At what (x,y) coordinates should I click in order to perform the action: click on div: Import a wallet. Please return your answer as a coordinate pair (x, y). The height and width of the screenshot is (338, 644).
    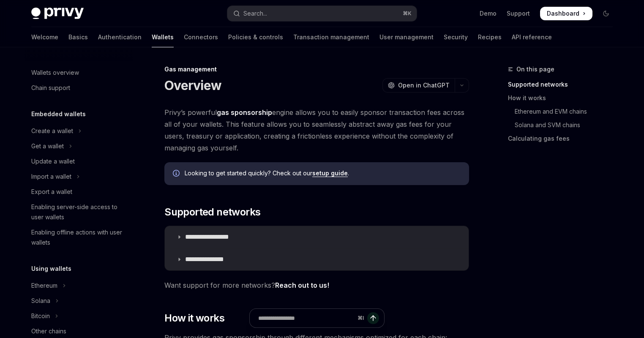
    Looking at the image, I should click on (51, 177).